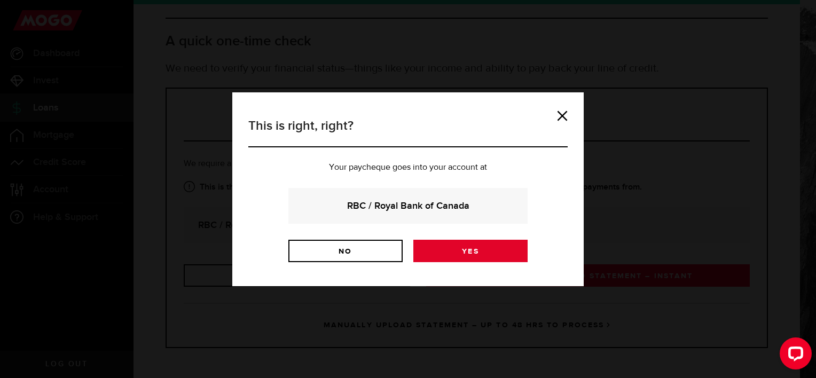 The width and height of the screenshot is (816, 378). Describe the element at coordinates (346, 251) in the screenshot. I see `a: No` at that location.